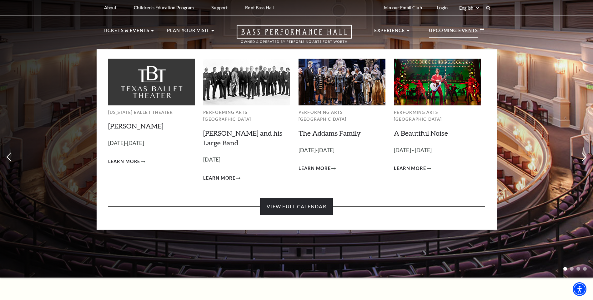 This screenshot has width=593, height=300. Describe the element at coordinates (294, 37) in the screenshot. I see `a: Open this option` at that location.